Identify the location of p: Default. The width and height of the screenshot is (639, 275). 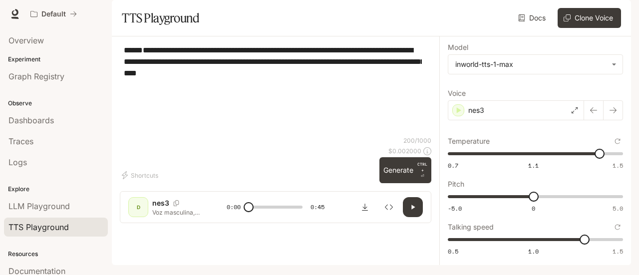
(53, 14).